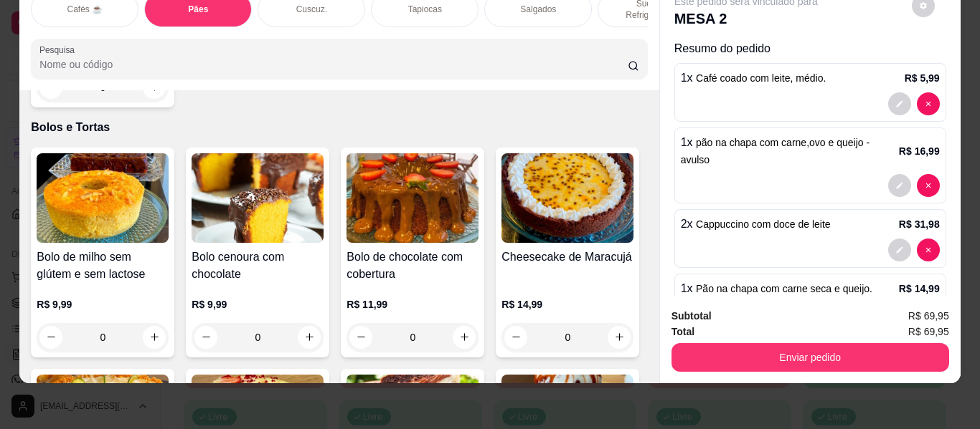 This screenshot has height=429, width=980. What do you see at coordinates (760, 78) in the screenshot?
I see `span: Café coado com leite, médio.` at bounding box center [760, 78].